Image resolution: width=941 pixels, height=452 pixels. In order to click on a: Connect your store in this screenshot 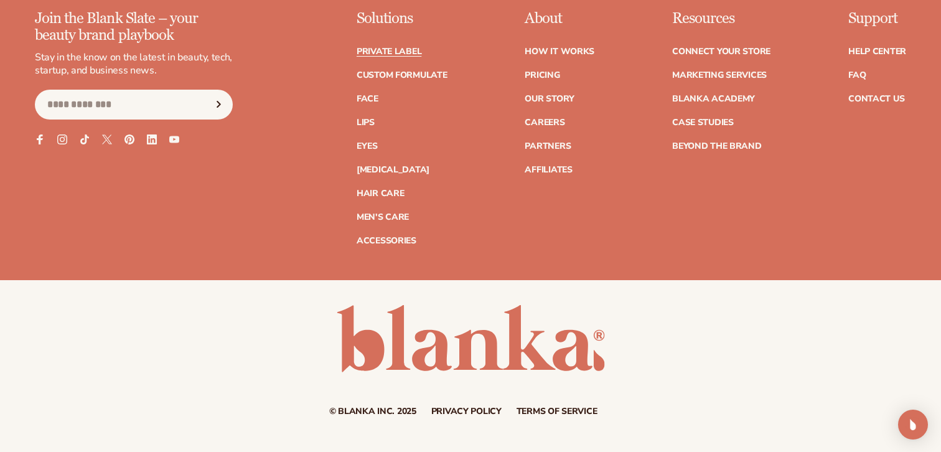, I will do `click(721, 52)`.